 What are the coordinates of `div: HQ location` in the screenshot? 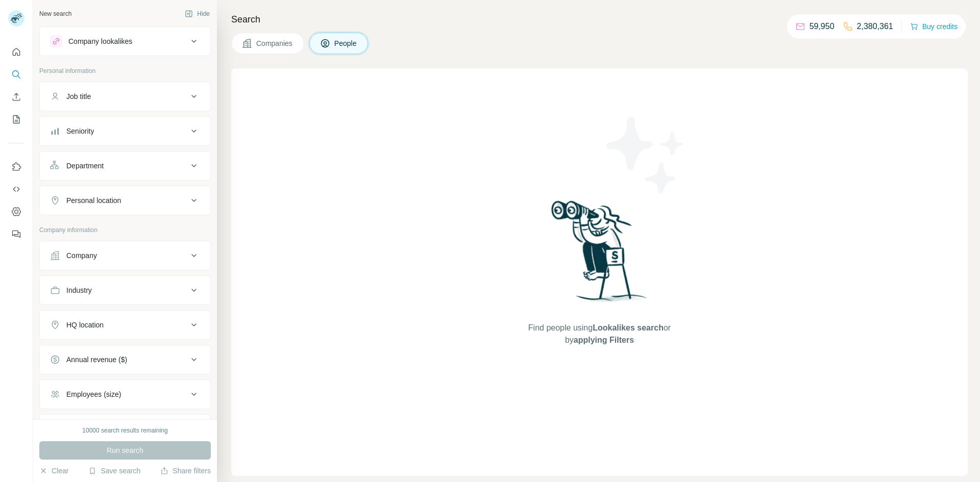 It's located at (85, 325).